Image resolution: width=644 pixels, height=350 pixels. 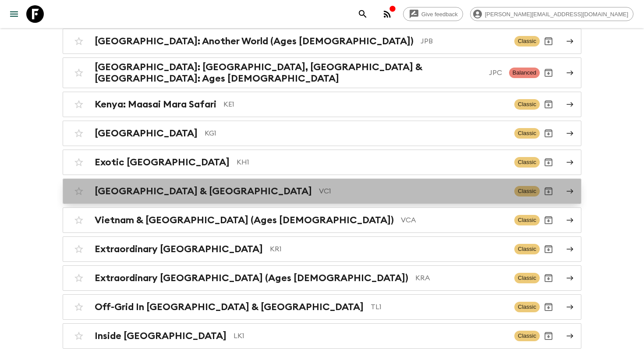 I want to click on button: menu, so click(x=14, y=14).